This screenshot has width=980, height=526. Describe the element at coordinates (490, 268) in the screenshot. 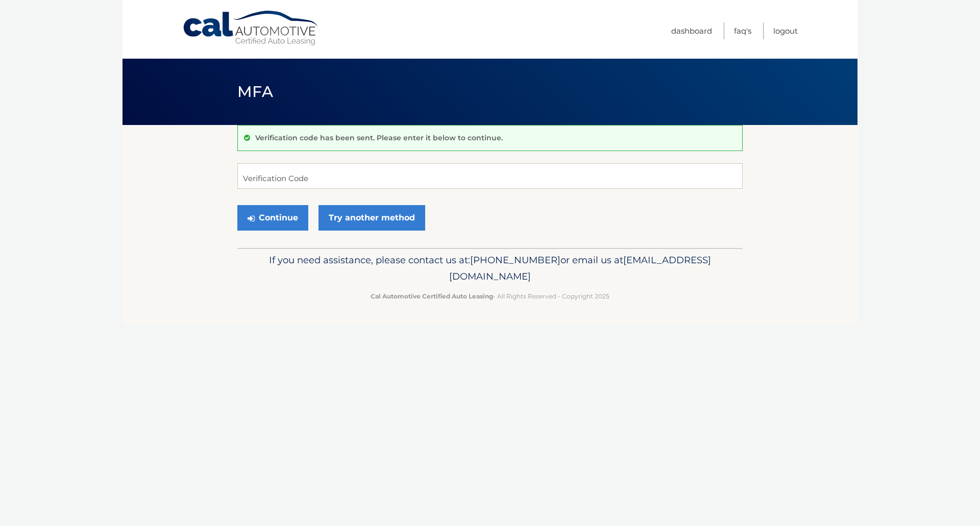

I see `p: If you need assistance, please contact us at: or email us at` at that location.